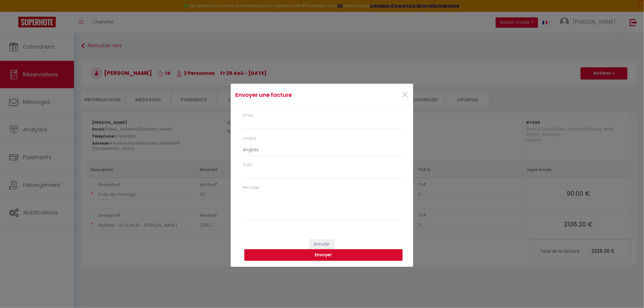 The height and width of the screenshot is (308, 644). I want to click on button: Ouvrir le widget de chat LiveChat, so click(14, 12).